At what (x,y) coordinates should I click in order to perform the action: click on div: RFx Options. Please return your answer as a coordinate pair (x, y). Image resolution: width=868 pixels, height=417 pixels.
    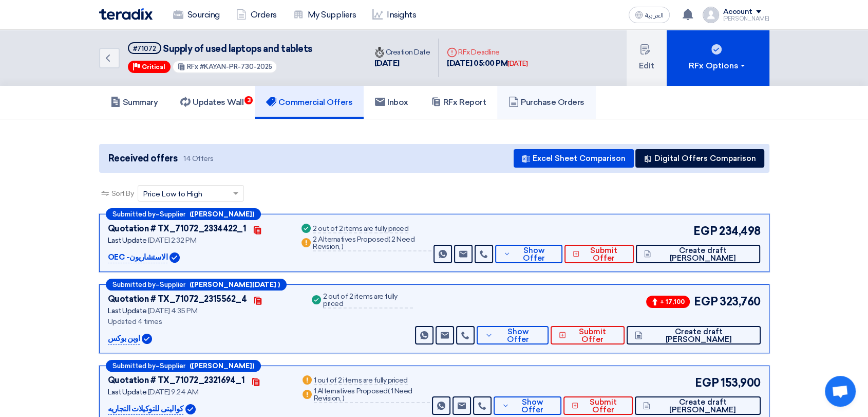
    Looking at the image, I should click on (718, 66).